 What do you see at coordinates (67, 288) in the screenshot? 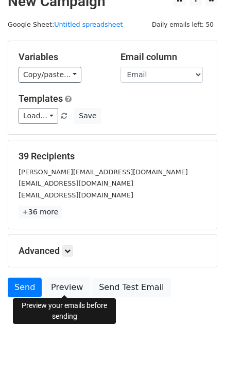
I see `a: Preview` at bounding box center [67, 288].